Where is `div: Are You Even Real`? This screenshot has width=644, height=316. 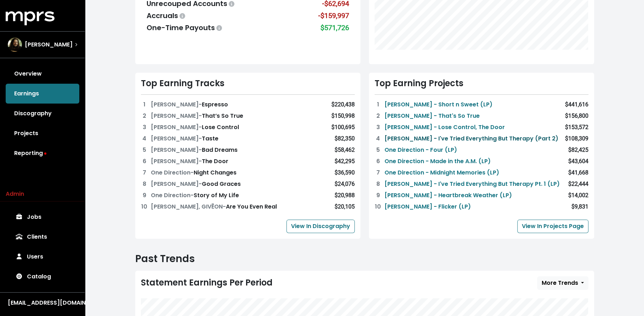
div: Are You Even Real is located at coordinates (214, 206).